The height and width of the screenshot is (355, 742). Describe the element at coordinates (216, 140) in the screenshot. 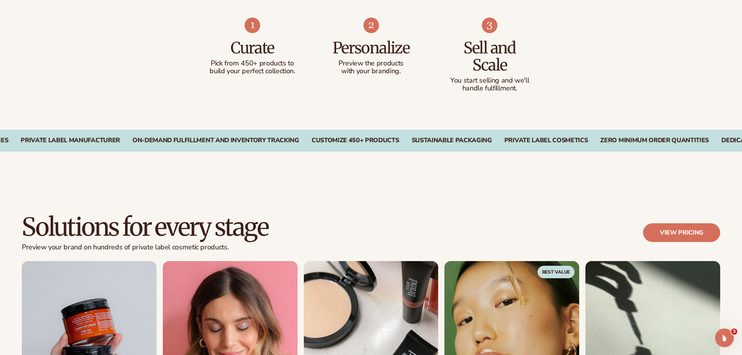

I see `div: On-Demand Fulfillment and Inventory Tracking` at that location.